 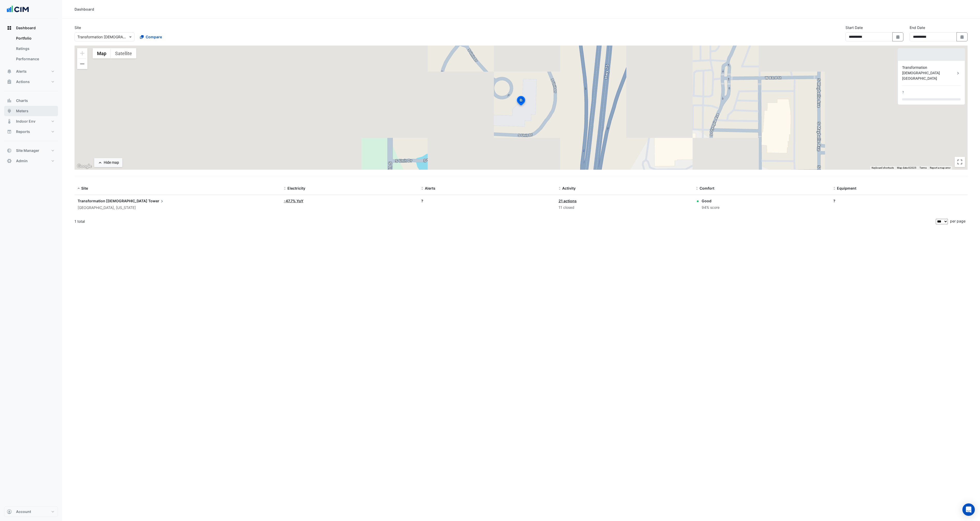 What do you see at coordinates (624, 208) in the screenshot?
I see `div: 11 closed` at bounding box center [624, 208].